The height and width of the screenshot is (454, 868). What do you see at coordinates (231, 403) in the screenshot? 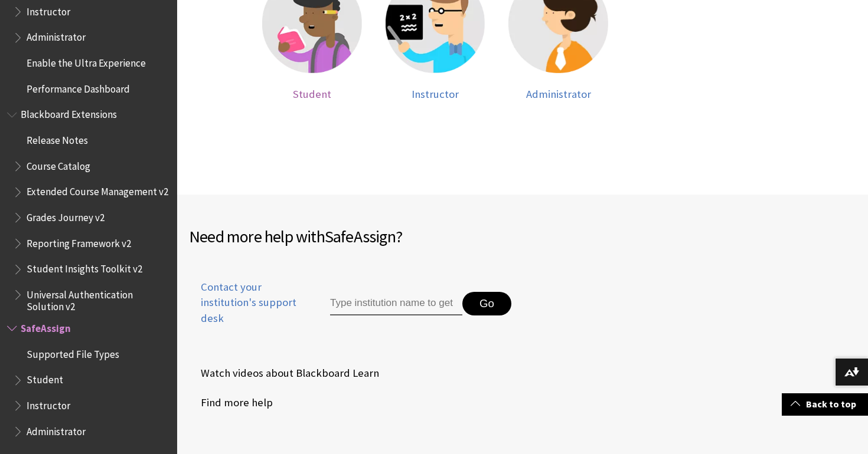
I see `a: Find more help` at bounding box center [231, 403].